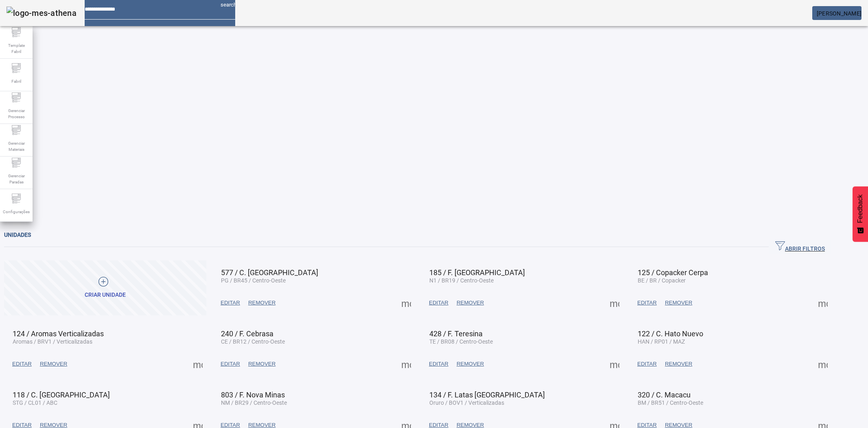  I want to click on span: Gerenciar Paradas, so click(16, 179).